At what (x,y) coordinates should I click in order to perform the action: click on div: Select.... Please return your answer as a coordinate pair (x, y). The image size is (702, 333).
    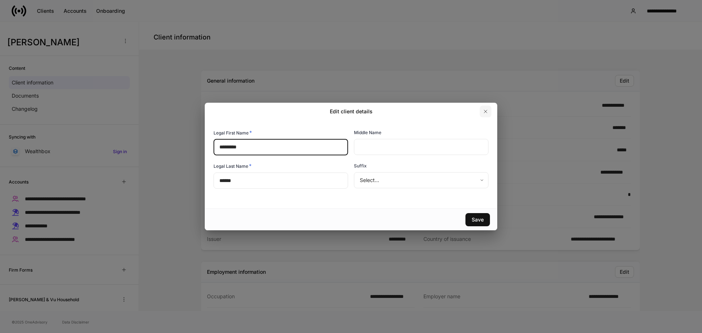
    Looking at the image, I should click on (421, 180).